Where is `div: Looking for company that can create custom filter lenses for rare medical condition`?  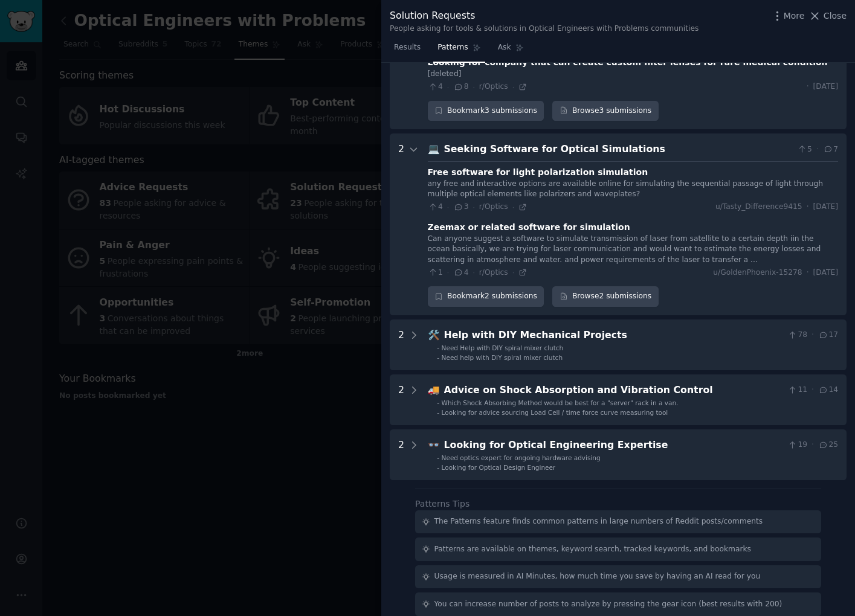
div: Looking for company that can create custom filter lenses for rare medical condition is located at coordinates (627, 62).